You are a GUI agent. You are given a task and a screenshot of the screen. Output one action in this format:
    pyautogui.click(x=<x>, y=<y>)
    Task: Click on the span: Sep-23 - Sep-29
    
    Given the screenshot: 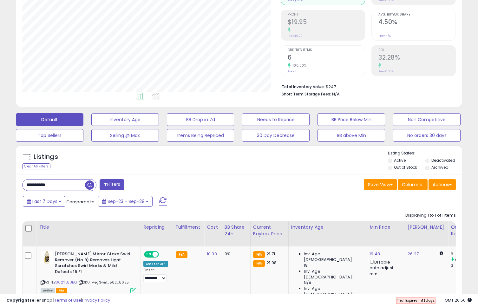 What is the action you would take?
    pyautogui.click(x=126, y=201)
    